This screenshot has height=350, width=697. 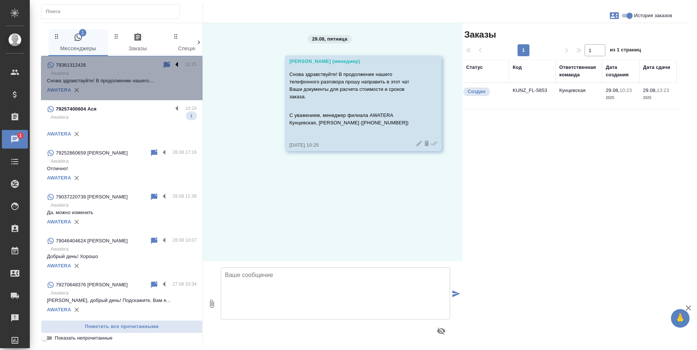 What do you see at coordinates (191, 108) in the screenshot?
I see `p: 10:24` at bounding box center [191, 108].